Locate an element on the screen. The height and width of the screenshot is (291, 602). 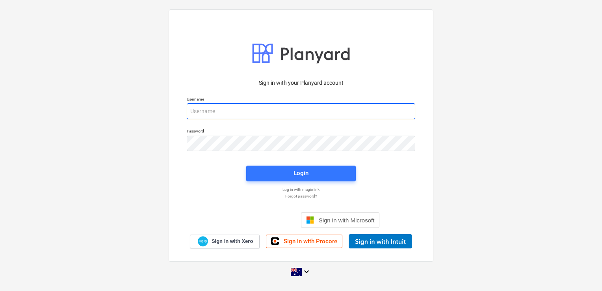
p: Username is located at coordinates (301, 100).